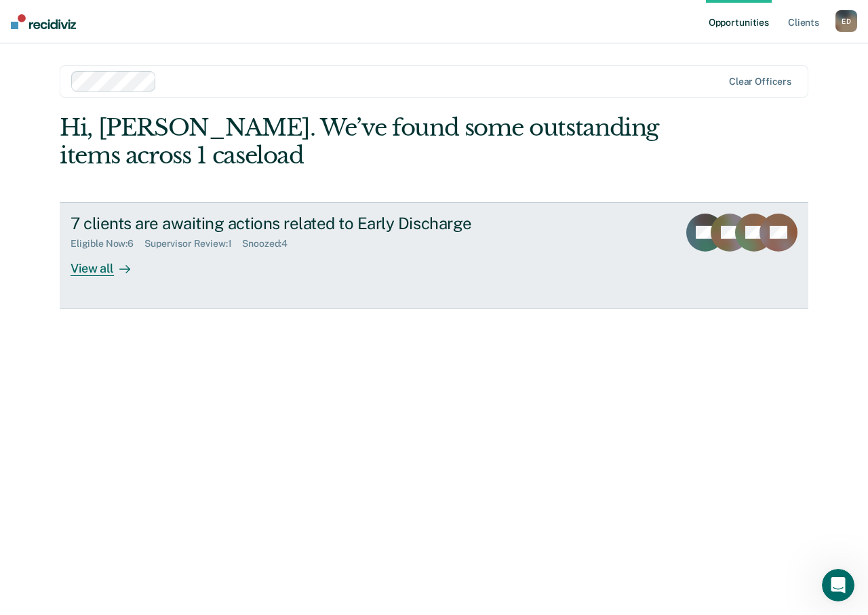 The image size is (868, 615). I want to click on button: ED, so click(846, 21).